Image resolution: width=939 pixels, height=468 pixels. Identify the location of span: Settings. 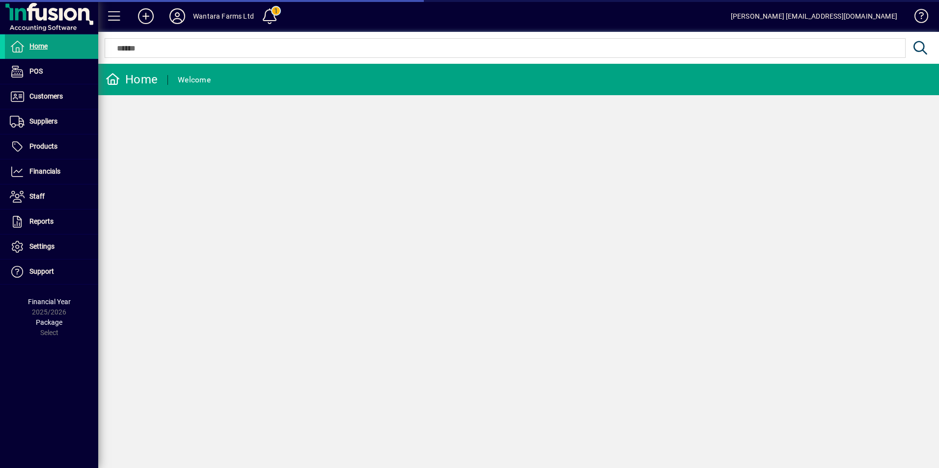
(42, 247).